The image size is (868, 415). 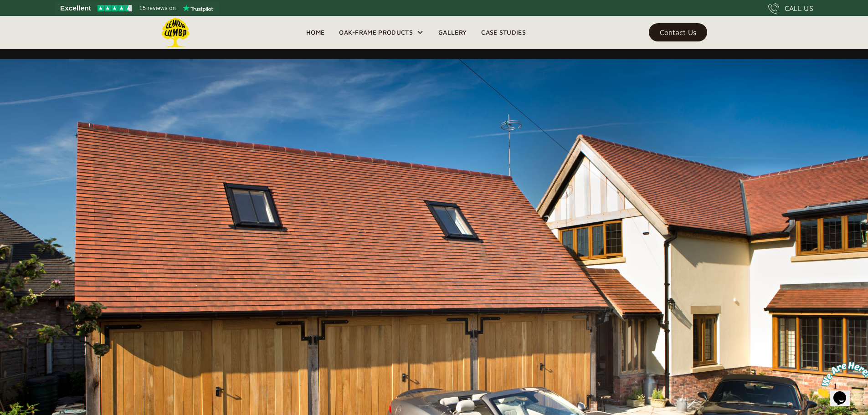 What do you see at coordinates (799, 8) in the screenshot?
I see `div: CALL US` at bounding box center [799, 8].